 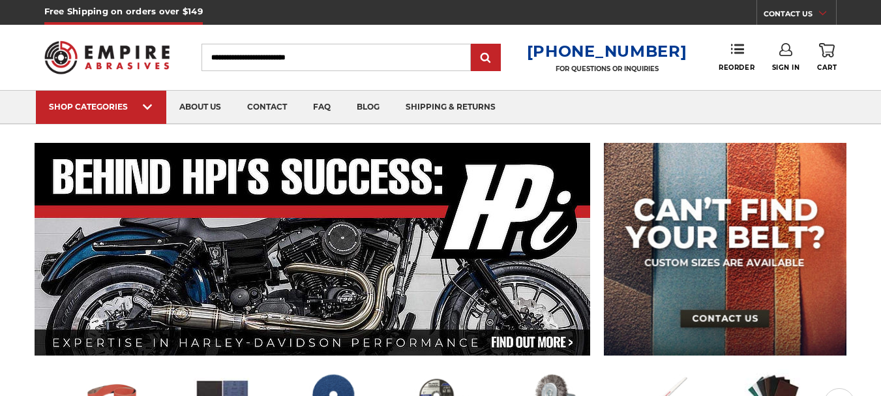 What do you see at coordinates (312, 249) in the screenshot?
I see `img: Banner for an interview featuring Horsepower Inc who makes Harley performance upgrades featured o...` at bounding box center [312, 249].